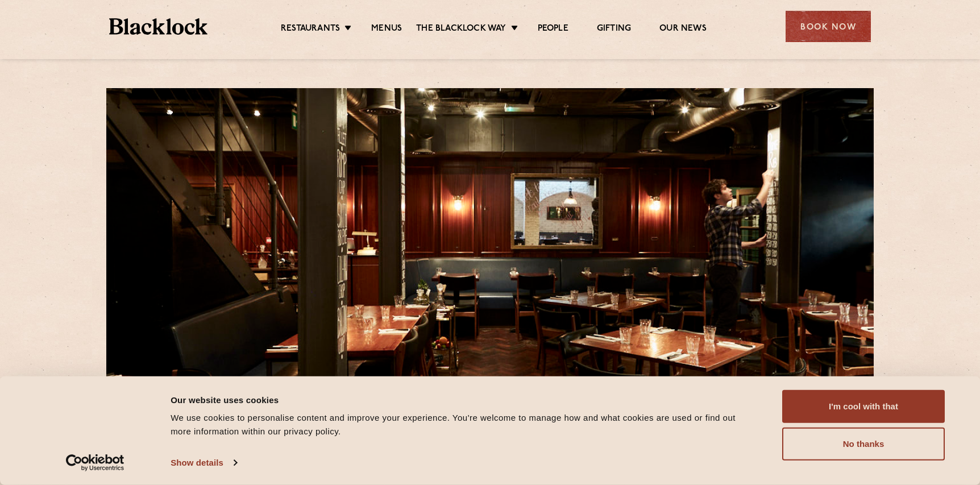  Describe the element at coordinates (158, 26) in the screenshot. I see `img: BL_Textured_Logo-footer-cropped.svg` at that location.